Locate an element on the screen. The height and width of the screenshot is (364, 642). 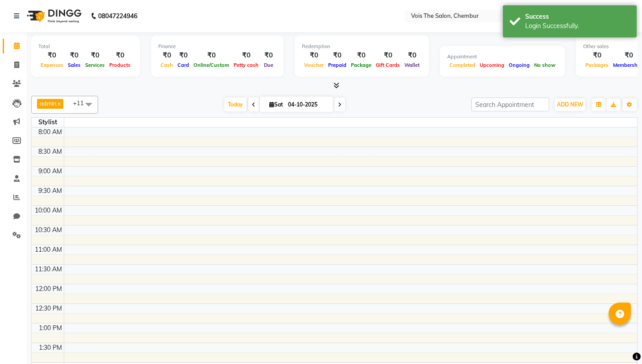
span: Cash is located at coordinates (167, 65).